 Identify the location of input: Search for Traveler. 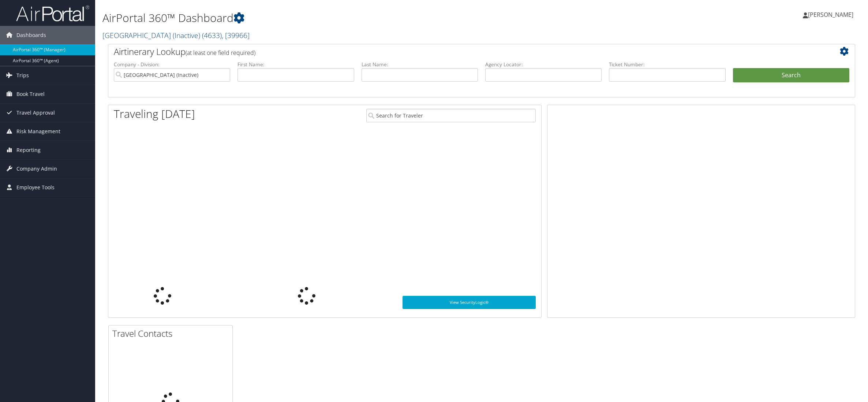
(451, 115).